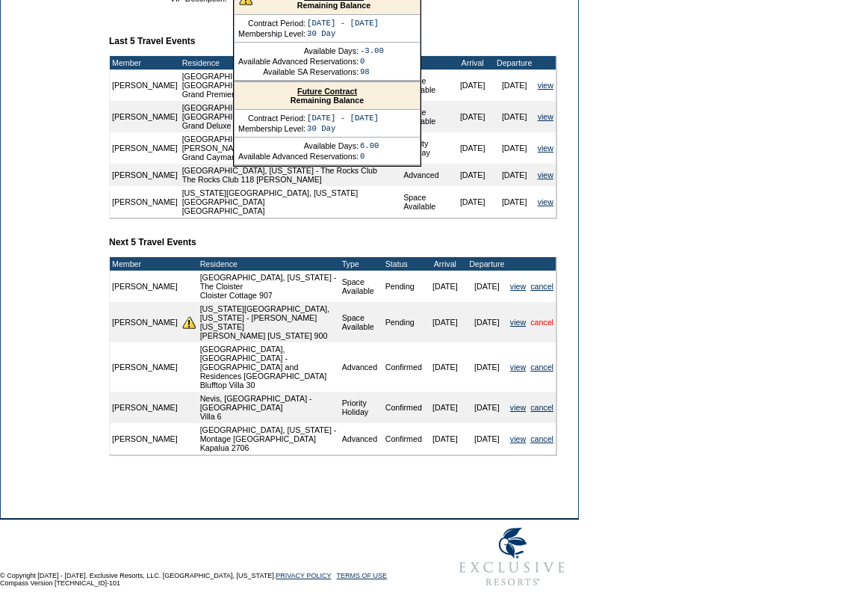 The image size is (850, 616). I want to click on td: 98, so click(372, 72).